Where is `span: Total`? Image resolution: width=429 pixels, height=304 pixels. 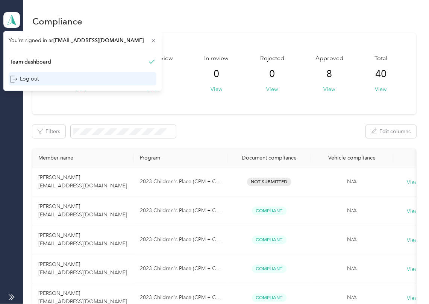
span: Total is located at coordinates (381, 59).